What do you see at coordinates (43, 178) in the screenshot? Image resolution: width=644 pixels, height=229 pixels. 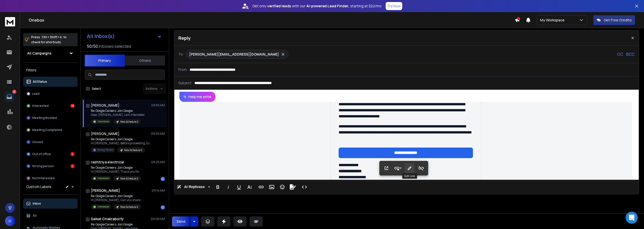 I see `p: Not Interested` at bounding box center [43, 178].